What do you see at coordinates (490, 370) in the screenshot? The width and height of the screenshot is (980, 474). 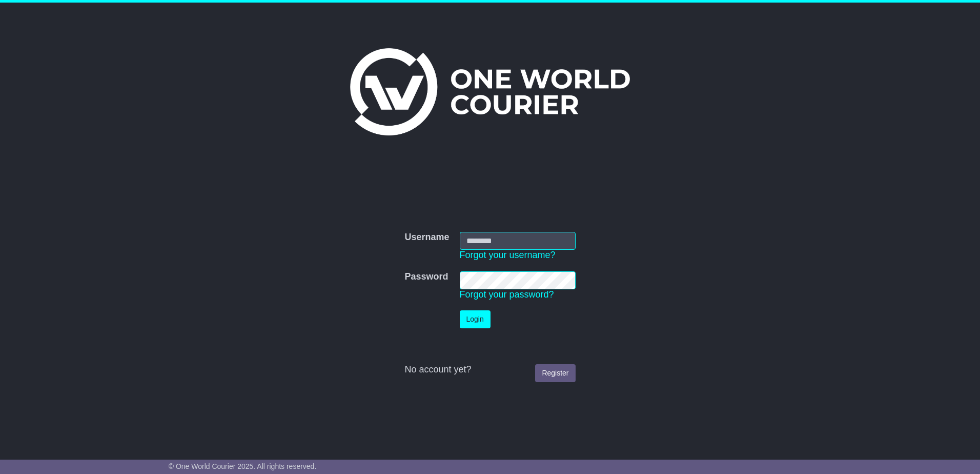 I see `div: No account yet?` at bounding box center [490, 370].